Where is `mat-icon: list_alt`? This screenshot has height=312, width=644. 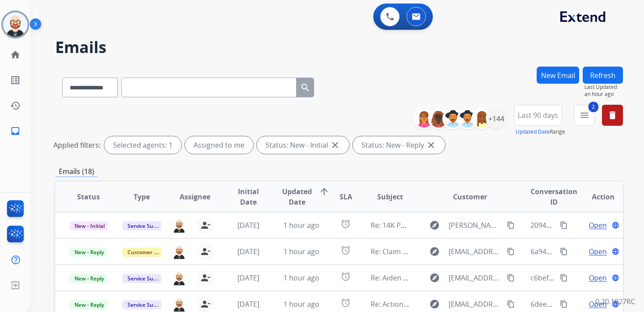
mat-icon: list_alt is located at coordinates (15, 80).